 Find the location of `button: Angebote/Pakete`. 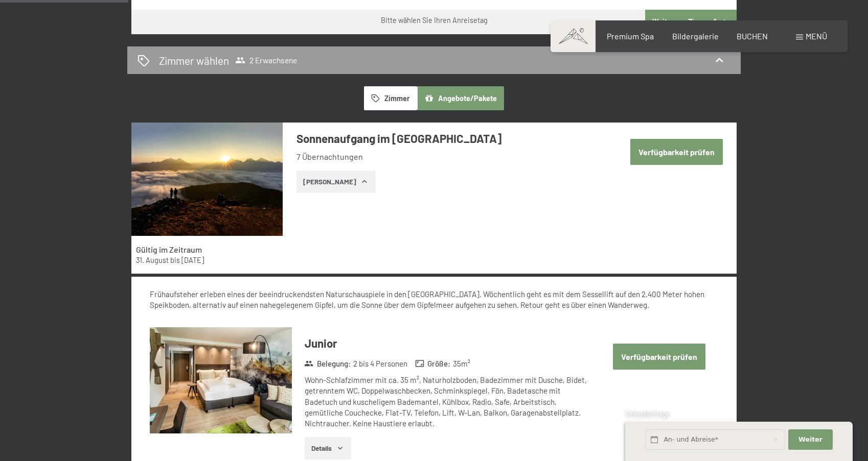

button: Angebote/Pakete is located at coordinates (461, 98).